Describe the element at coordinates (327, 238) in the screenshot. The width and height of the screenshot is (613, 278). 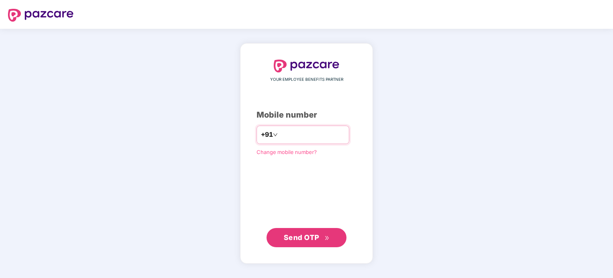
I see `span: double-right` at that location.